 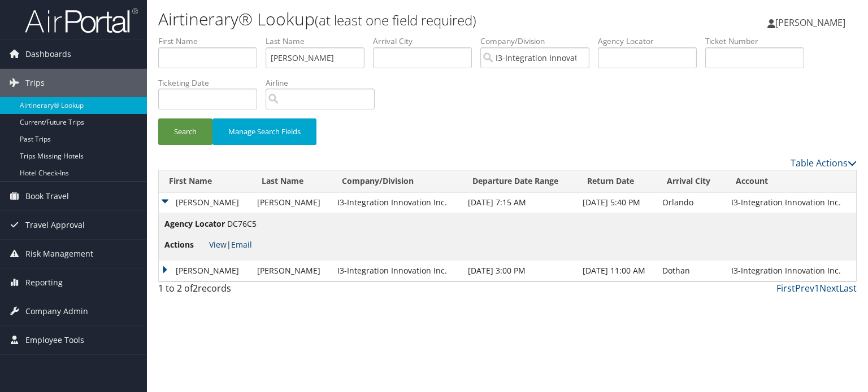 I want to click on label: Ticket Number, so click(x=759, y=41).